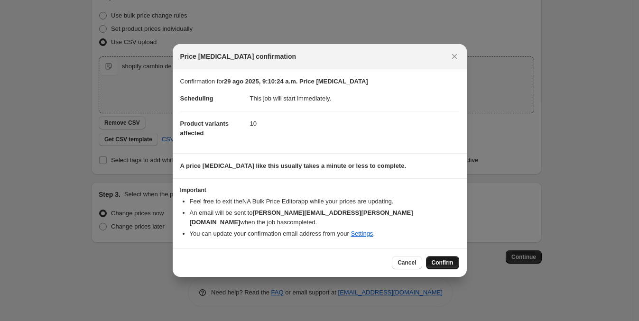 The image size is (639, 321). What do you see at coordinates (324, 202) in the screenshot?
I see `li: Feel free to exit the NA Bulk Price Editor app while your prices are updating.` at bounding box center [324, 202].